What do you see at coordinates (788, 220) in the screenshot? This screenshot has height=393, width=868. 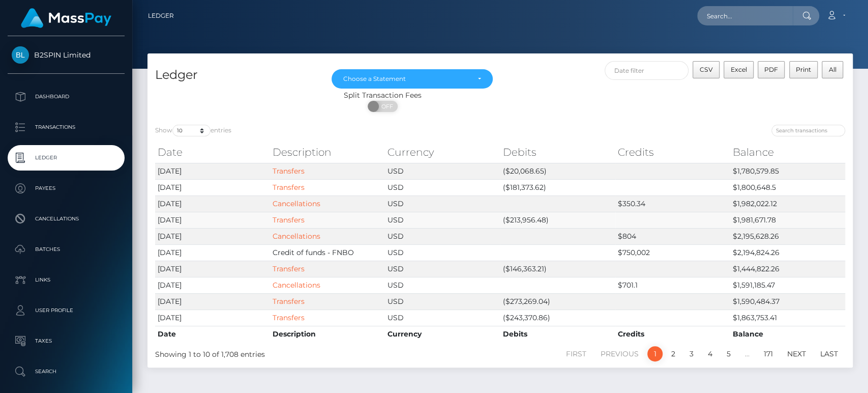 I see `td: $1,981,671.78` at bounding box center [788, 220].